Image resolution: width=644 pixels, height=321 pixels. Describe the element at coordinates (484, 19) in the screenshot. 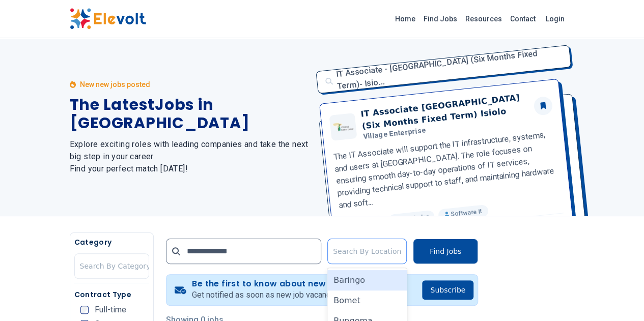

I see `a: Resources` at that location.